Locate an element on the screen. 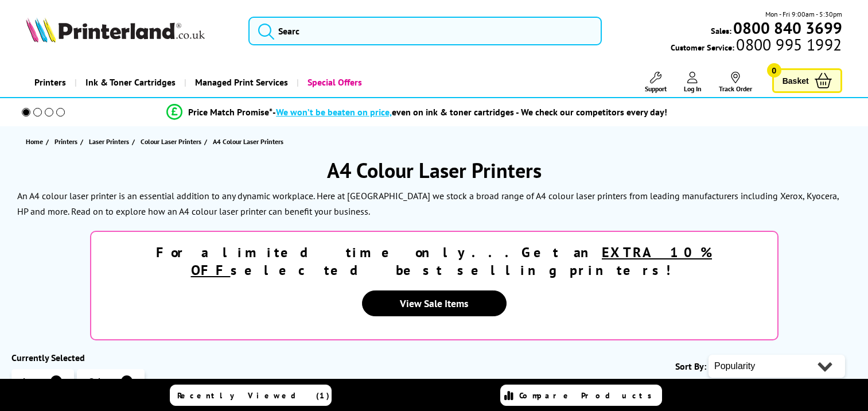 This screenshot has width=868, height=411. a: Colour Laser Printers is located at coordinates (172, 142).